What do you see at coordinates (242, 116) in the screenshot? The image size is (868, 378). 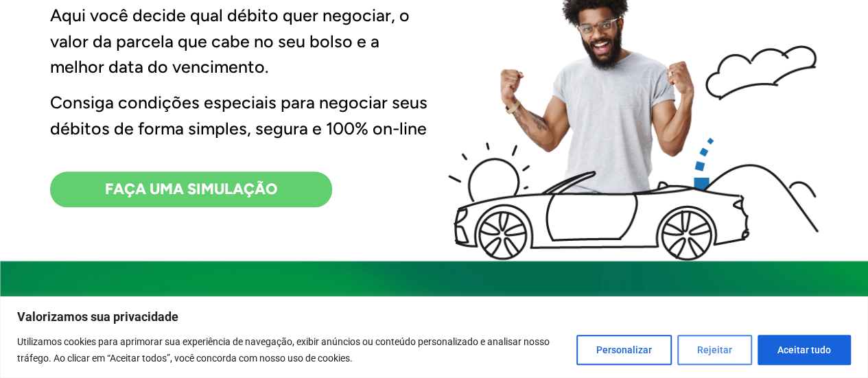 I see `p: Consiga condições especiais para negociar seus débitos de forma simples, segura e 100% on-line` at bounding box center [242, 116].